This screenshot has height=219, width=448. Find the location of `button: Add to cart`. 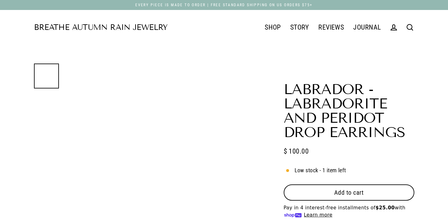

button: Add to cart is located at coordinates (349, 193).